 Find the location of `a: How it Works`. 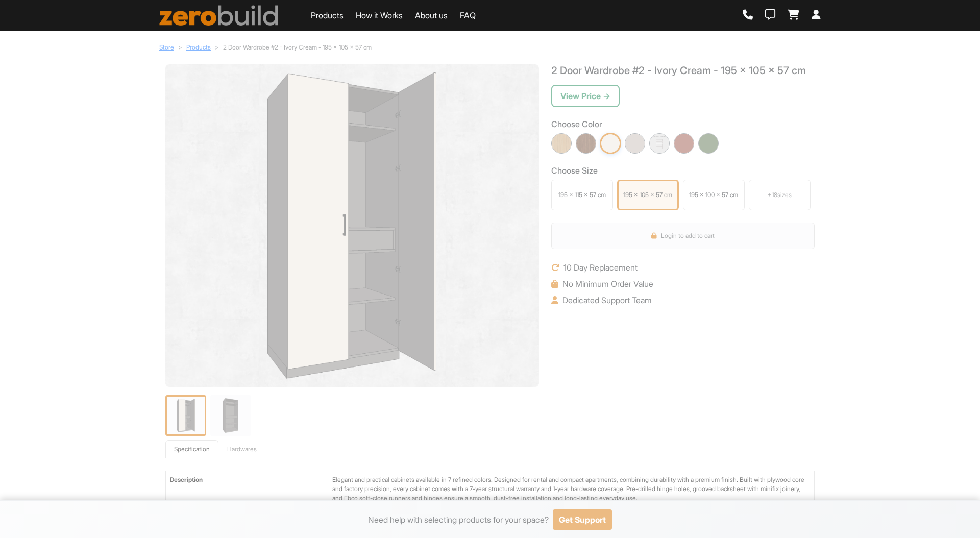

a: How it Works is located at coordinates (379, 15).